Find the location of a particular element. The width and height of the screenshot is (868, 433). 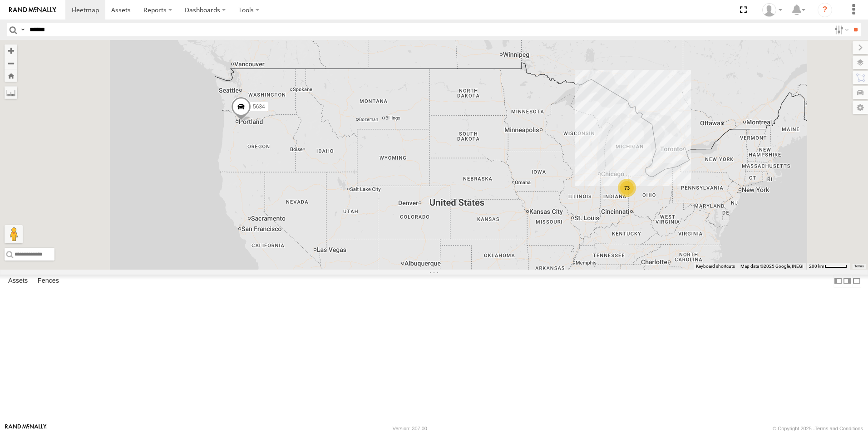

div: Version: 307.00 is located at coordinates (410, 428).